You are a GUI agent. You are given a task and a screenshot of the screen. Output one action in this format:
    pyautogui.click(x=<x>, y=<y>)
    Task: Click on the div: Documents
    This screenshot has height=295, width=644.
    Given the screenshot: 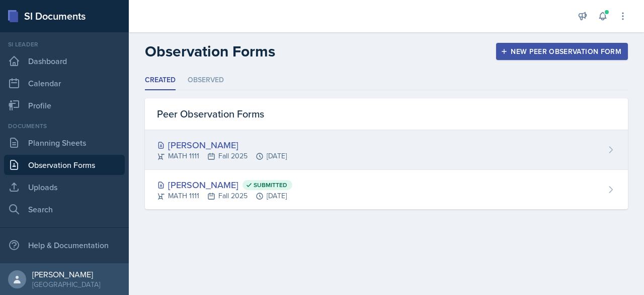 What is the action you would take?
    pyautogui.click(x=64, y=126)
    